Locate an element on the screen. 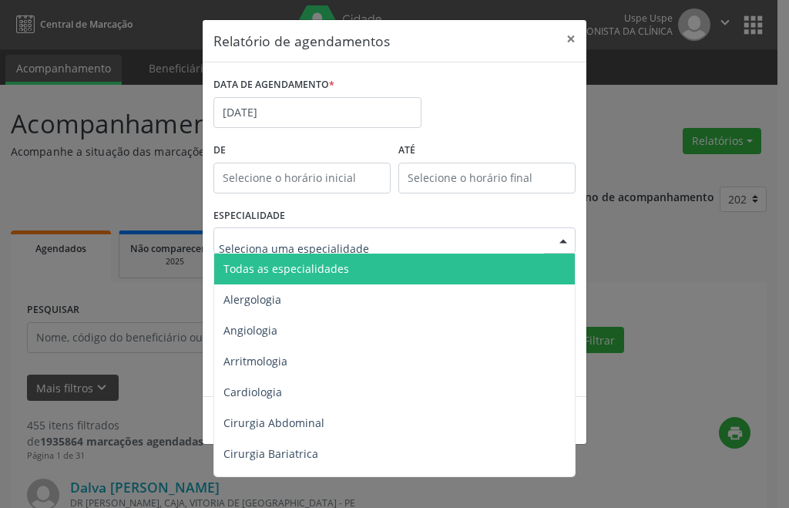  label: ESPECIALIDADE is located at coordinates (249, 216).